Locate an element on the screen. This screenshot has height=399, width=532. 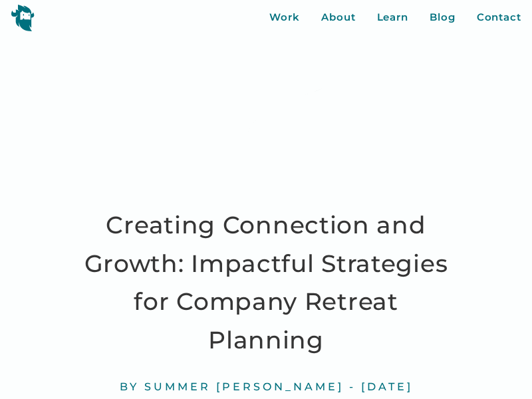
a: Blog is located at coordinates (442, 17).